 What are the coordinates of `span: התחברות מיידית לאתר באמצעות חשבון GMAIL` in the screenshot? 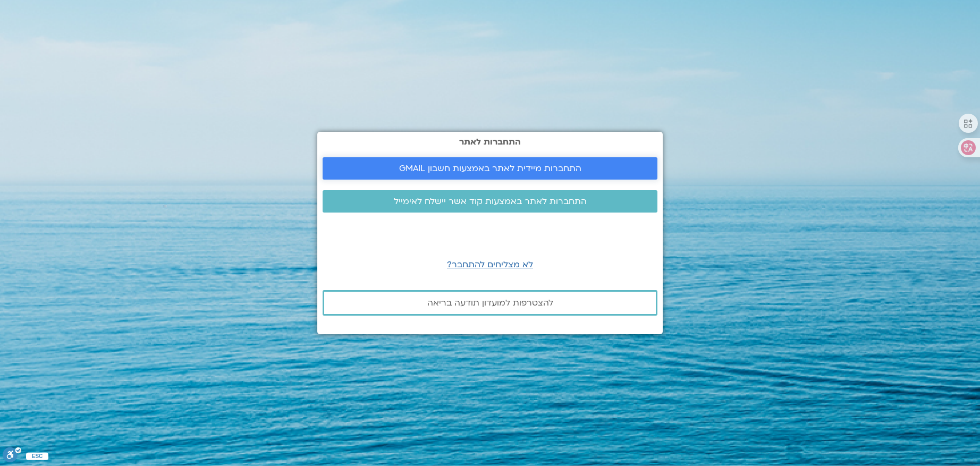 It's located at (490, 168).